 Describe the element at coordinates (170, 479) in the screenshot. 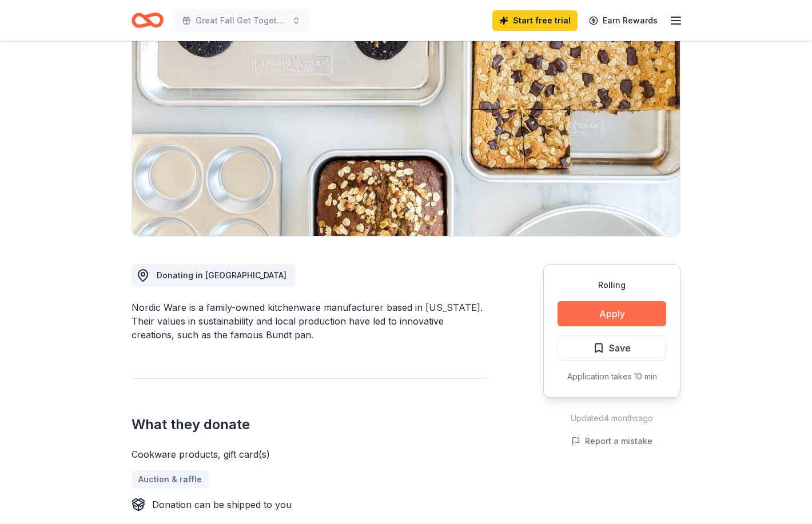

I see `a: Auction & raffle` at that location.